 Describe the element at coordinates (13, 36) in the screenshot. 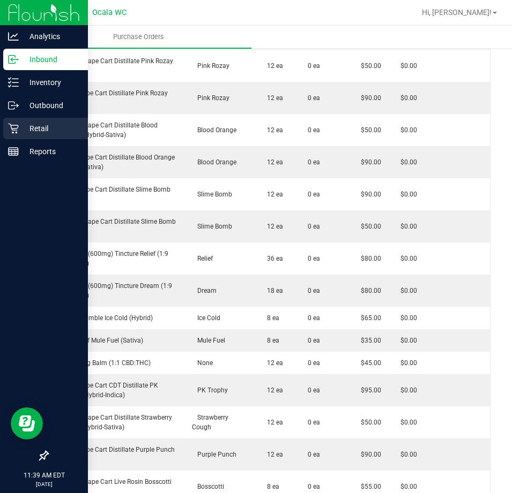

I see `inline-svg: Analytics` at that location.